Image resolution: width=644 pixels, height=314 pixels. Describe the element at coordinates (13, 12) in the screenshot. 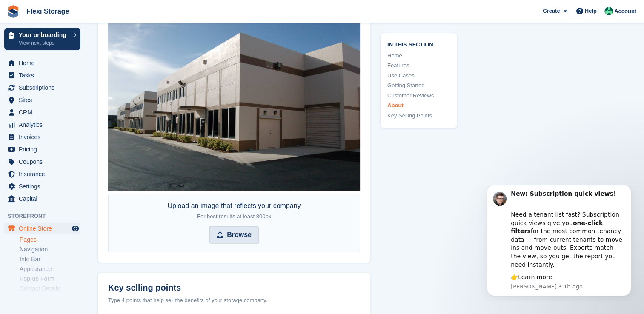

I see `img: stora-icon-8386f47178a22dfd0bd8f6a31ec36ba5ce8667c1dd55bd0f319d3a0aa187defe.svg` at that location.